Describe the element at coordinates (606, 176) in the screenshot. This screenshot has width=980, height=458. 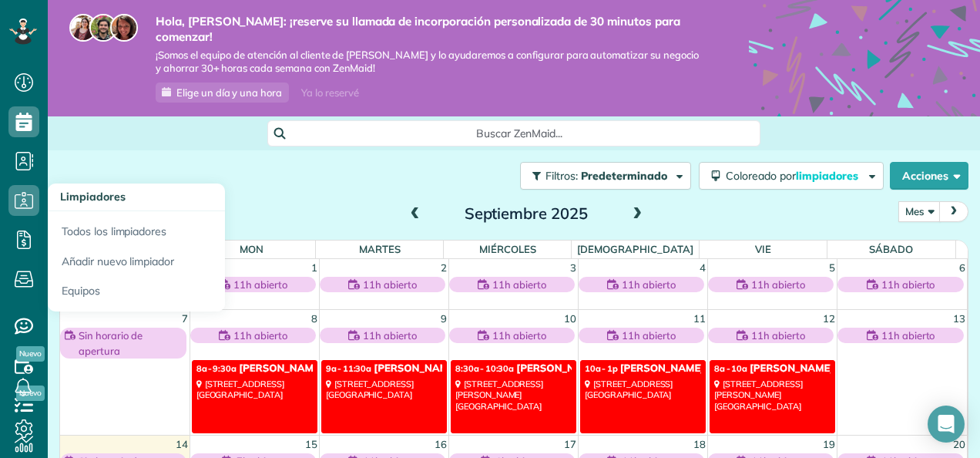
I see `button: Filtros: Predeterminado` at that location.